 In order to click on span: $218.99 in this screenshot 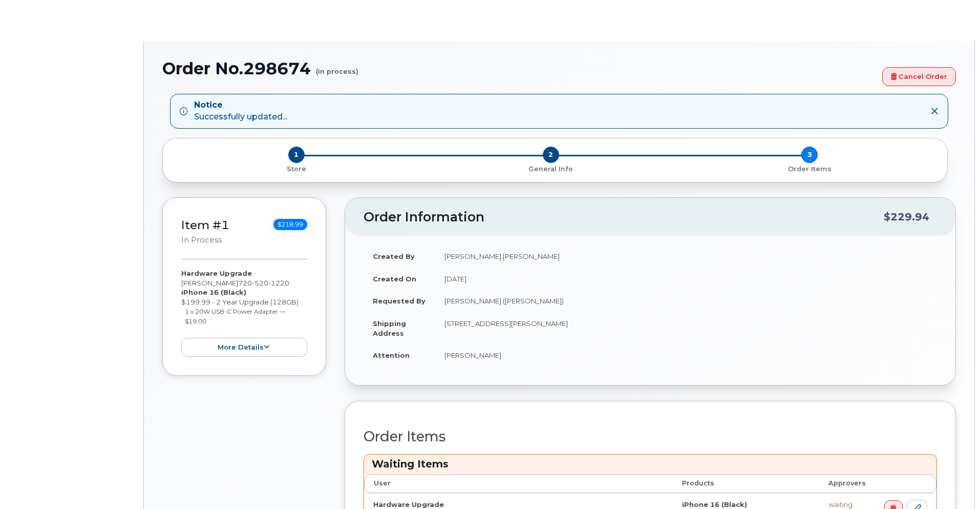, I will do `click(290, 225)`.